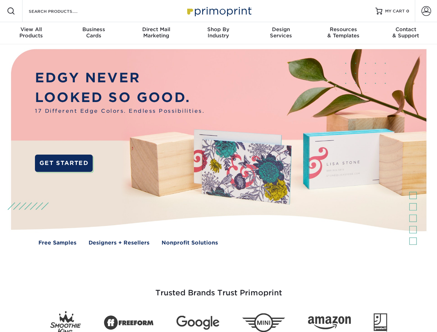 Image resolution: width=437 pixels, height=332 pixels. What do you see at coordinates (406, 29) in the screenshot?
I see `span: Contact` at bounding box center [406, 29].